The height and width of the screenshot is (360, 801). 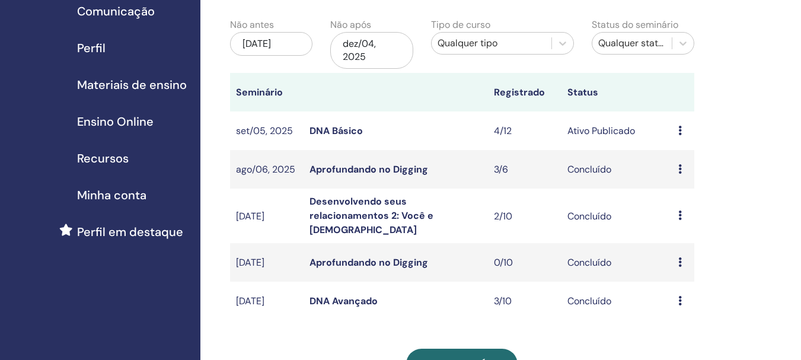 What do you see at coordinates (633, 43) in the screenshot?
I see `font: Qualquer status` at bounding box center [633, 43].